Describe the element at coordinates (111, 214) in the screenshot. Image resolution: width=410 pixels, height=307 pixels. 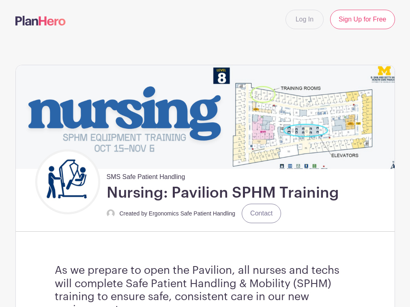
I see `img: default-ce2991bfa6775e67f084385cd625a349d9dcbb7a52a09fb2fda1e96e2d18dcdb.png` at that location.